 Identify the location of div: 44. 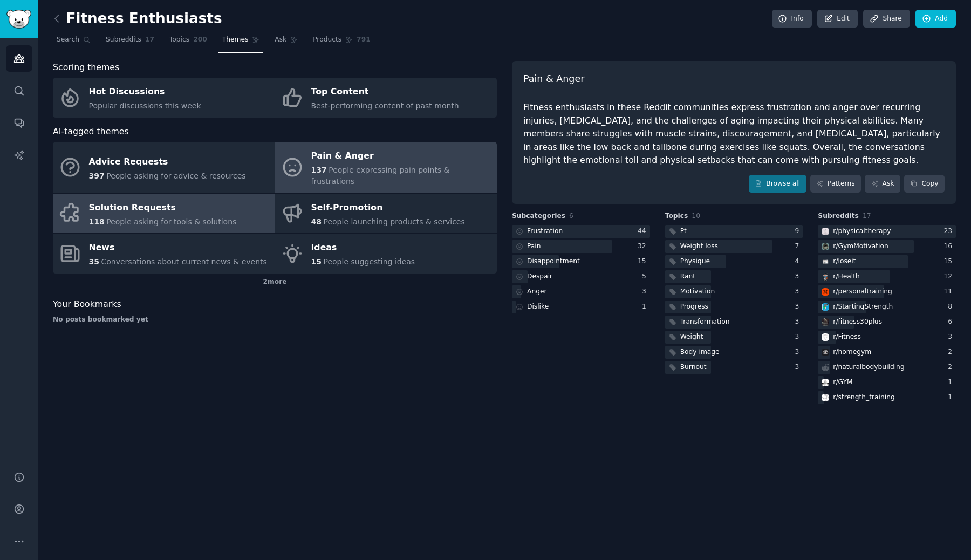
(644, 231).